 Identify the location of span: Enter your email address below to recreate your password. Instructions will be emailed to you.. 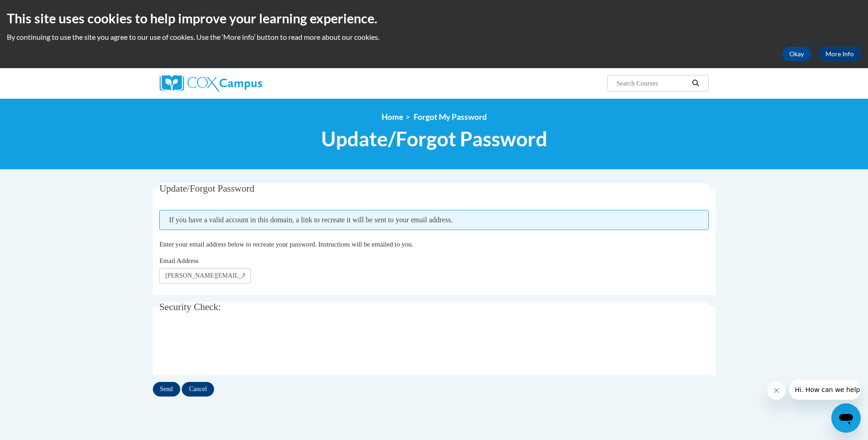
(286, 244).